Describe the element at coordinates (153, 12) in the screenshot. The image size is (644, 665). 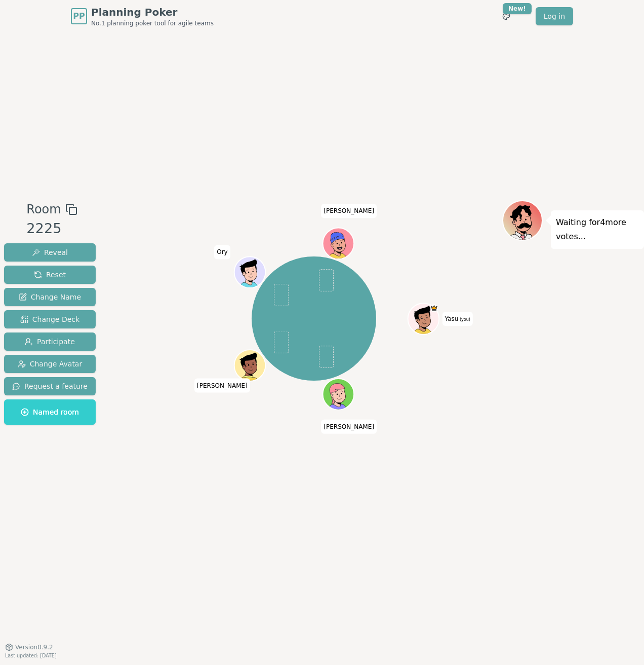
I see `span: Planning Poker` at that location.